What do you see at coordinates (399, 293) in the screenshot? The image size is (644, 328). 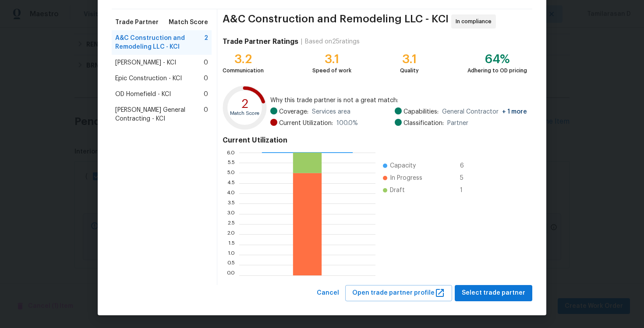 I see `span: Open trade partner profile` at bounding box center [399, 293].